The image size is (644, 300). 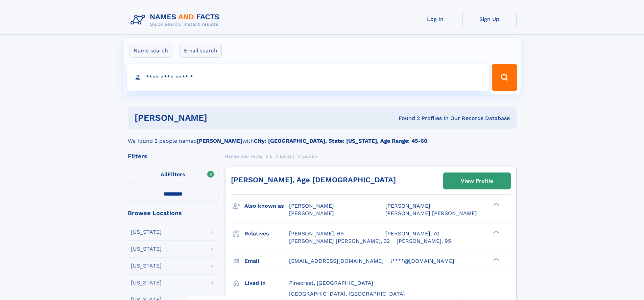 What do you see at coordinates (406, 118) in the screenshot?
I see `div: Found 2 Profiles In Our Records Database` at bounding box center [406, 118].